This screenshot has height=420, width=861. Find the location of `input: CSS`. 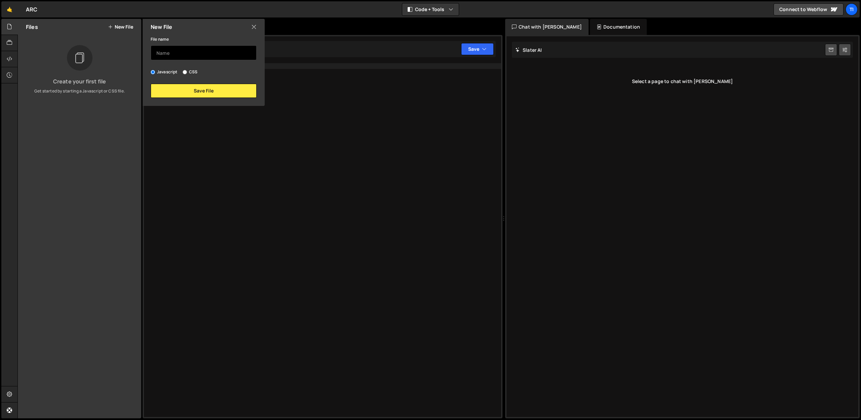

input: CSS is located at coordinates (185, 72).